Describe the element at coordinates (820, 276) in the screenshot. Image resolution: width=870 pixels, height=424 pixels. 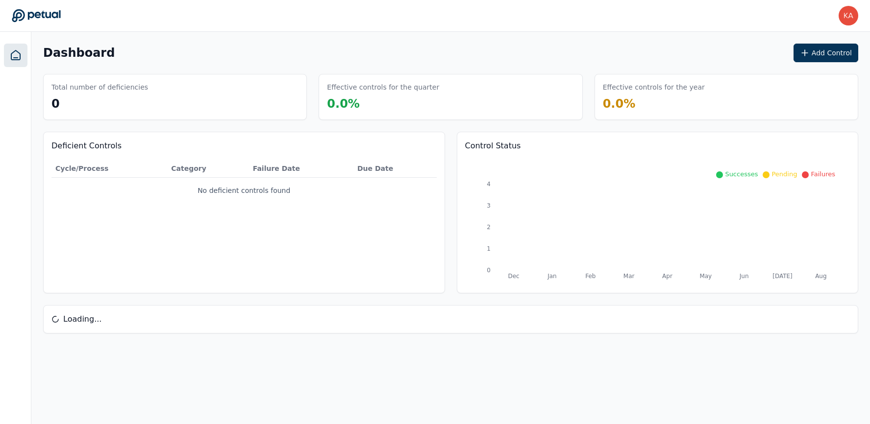
I see `tspan: Aug` at that location.